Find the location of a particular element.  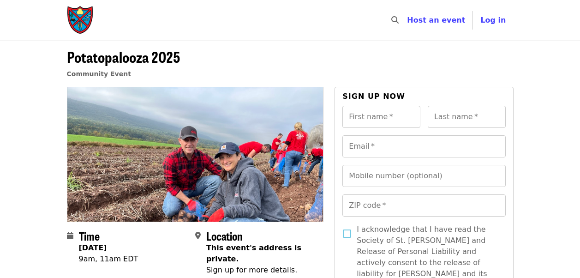

input: Search is located at coordinates (408, 20).